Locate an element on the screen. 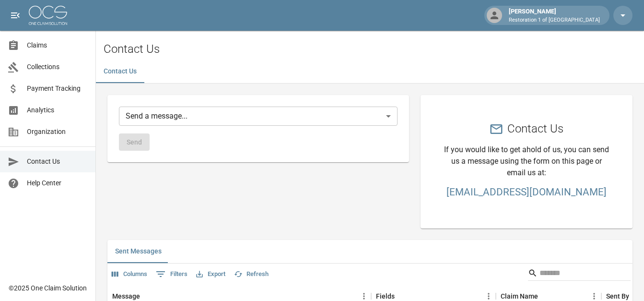  button: Refresh is located at coordinates (251, 274).